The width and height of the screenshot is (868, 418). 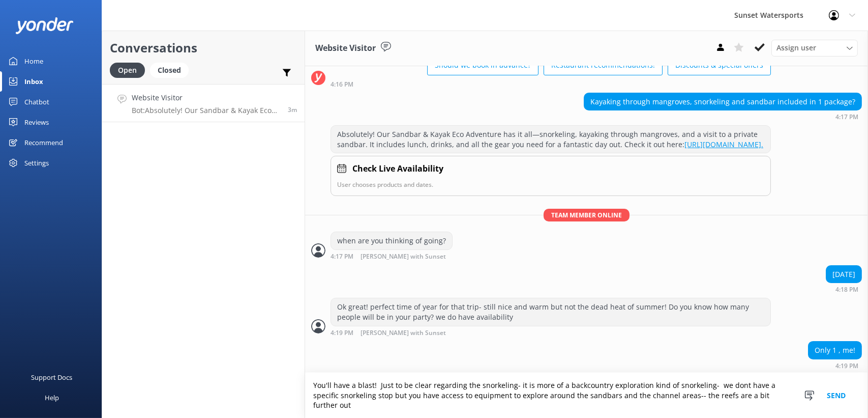 I want to click on div: Home, so click(x=34, y=61).